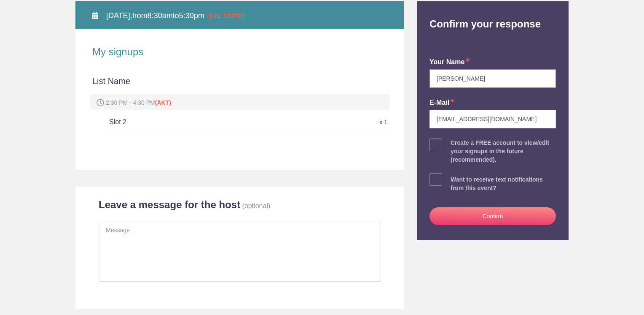  I want to click on h2: My signups, so click(239, 52).